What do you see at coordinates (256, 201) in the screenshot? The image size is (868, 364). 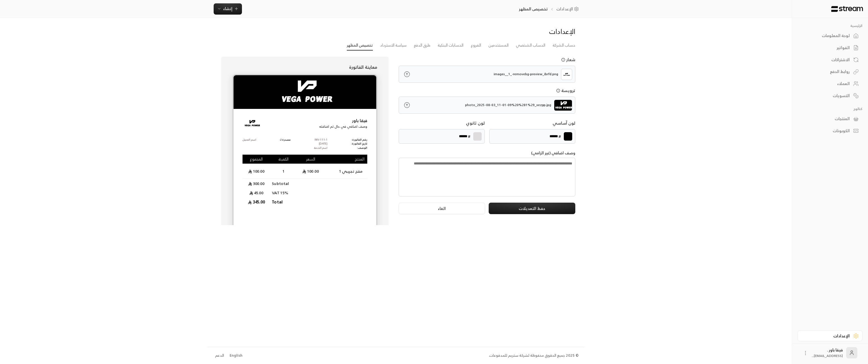 I see `td: 345.00` at bounding box center [256, 201].